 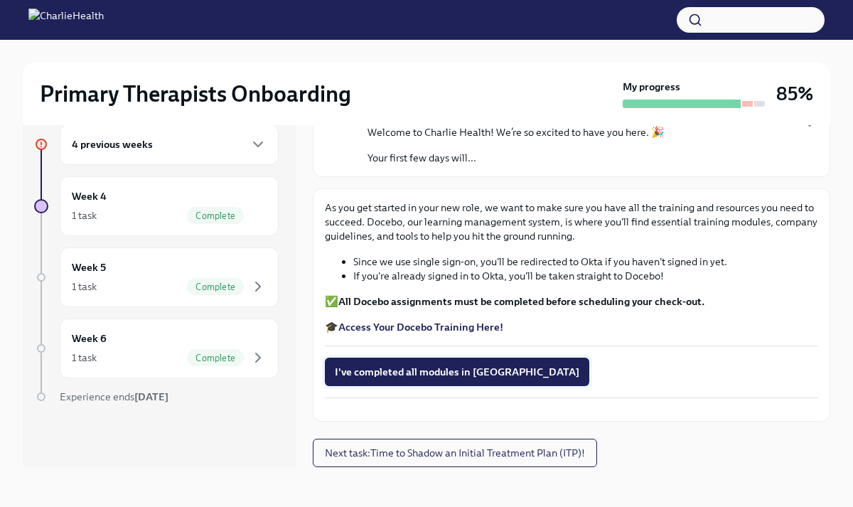 I want to click on a: Week 41 taskComplete, so click(x=156, y=206).